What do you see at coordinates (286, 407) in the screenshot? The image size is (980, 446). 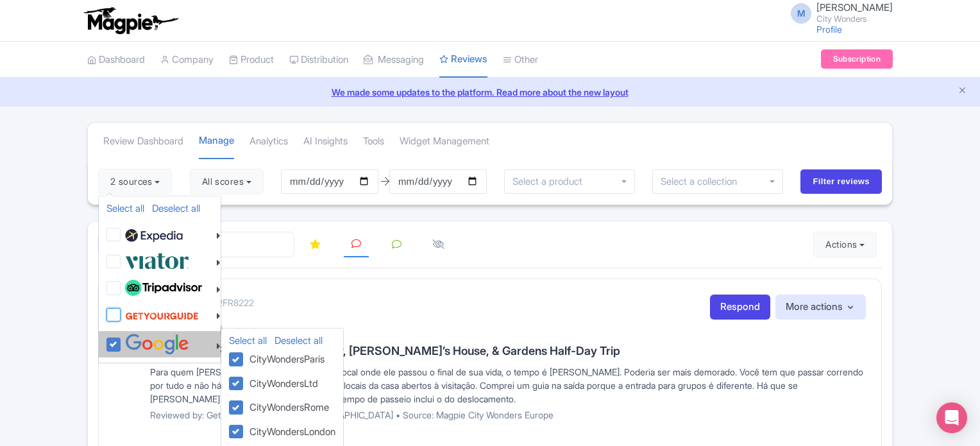 I see `label: CityWondersRome` at bounding box center [286, 407].